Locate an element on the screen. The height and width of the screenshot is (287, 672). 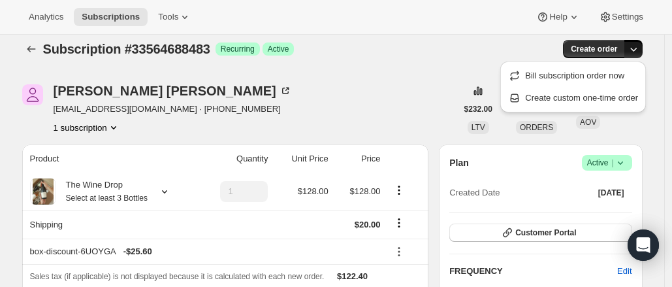
button: Create order is located at coordinates (593, 49).